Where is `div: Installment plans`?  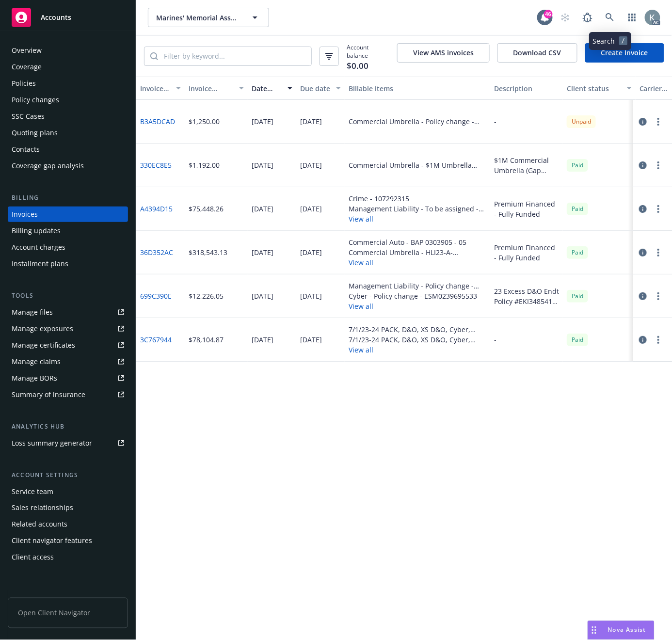
div: Installment plans is located at coordinates (40, 264).